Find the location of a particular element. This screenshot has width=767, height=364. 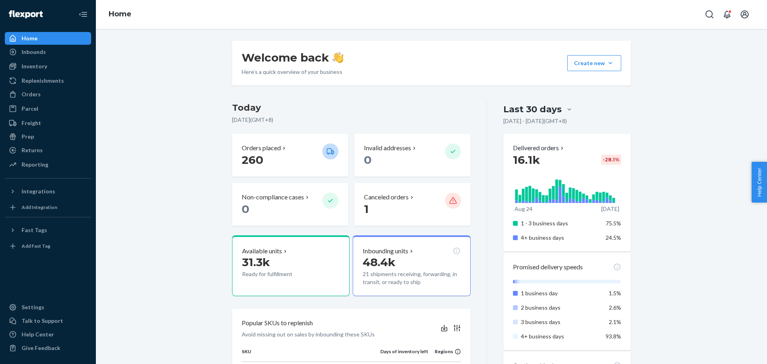

div: Add Fast Tag is located at coordinates (36, 246).